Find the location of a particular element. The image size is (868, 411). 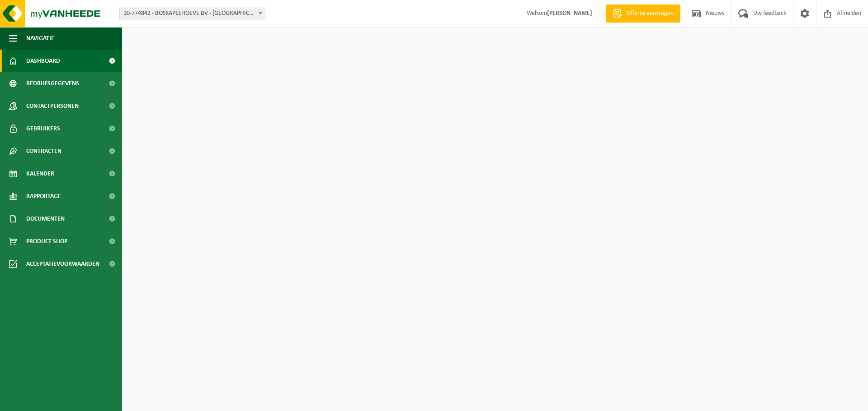

span: 10-774842 - BOSKAPELHOEVE BV - BUGGENHOUT is located at coordinates (192, 13).